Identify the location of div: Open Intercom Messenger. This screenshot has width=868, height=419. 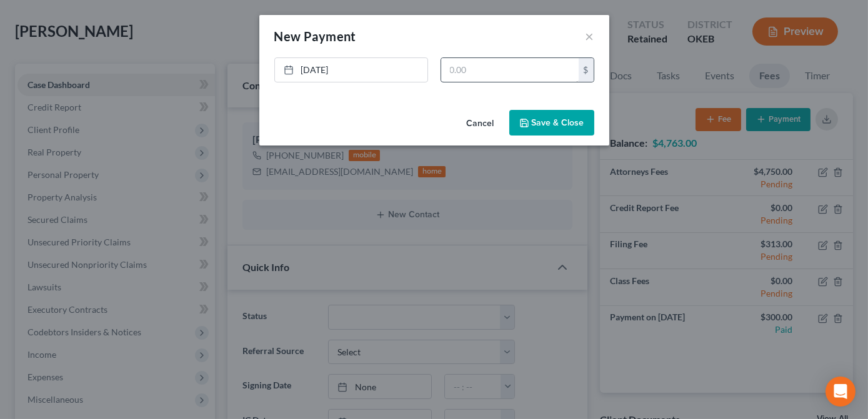
(841, 392).